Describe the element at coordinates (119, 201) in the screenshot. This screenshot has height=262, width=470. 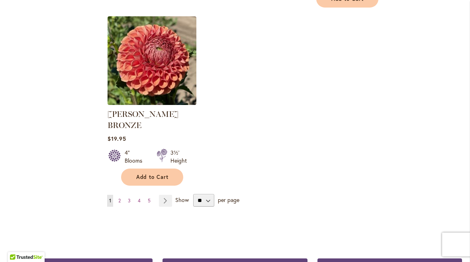
I see `a: 2` at that location.